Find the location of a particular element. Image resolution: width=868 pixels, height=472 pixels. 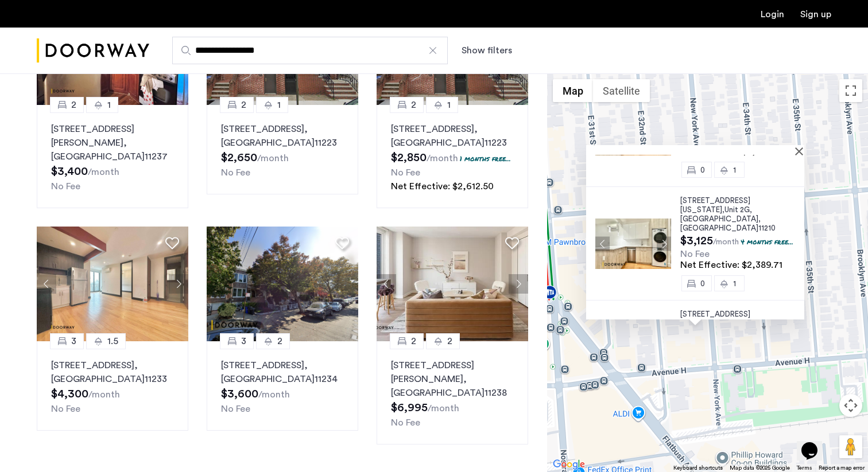

span: 11210 is located at coordinates (767, 228).